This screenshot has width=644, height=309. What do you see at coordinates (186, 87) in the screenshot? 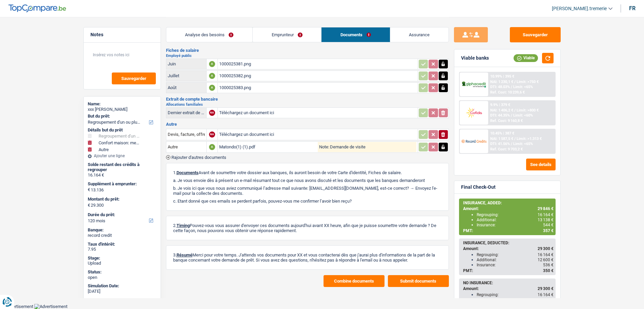
I see `div: Août` at bounding box center [186, 87].